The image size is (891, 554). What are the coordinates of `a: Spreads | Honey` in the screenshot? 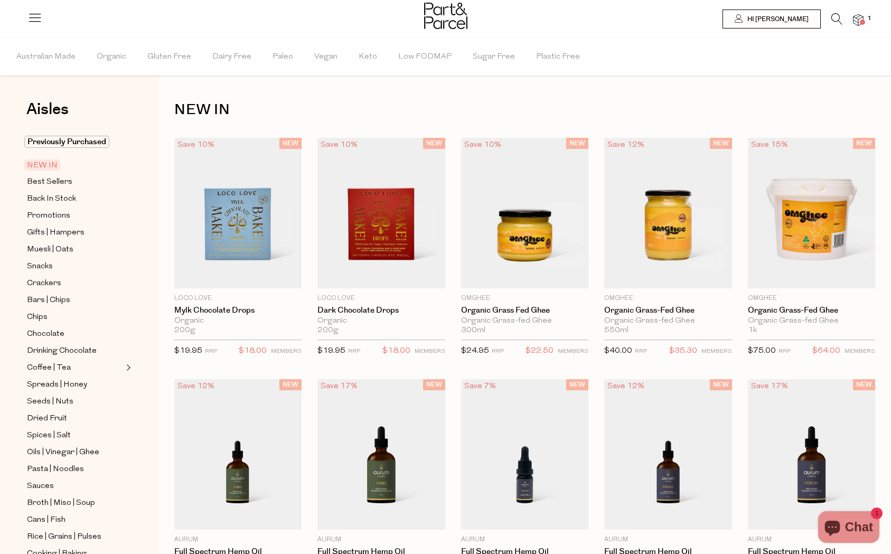 It's located at (75, 384).